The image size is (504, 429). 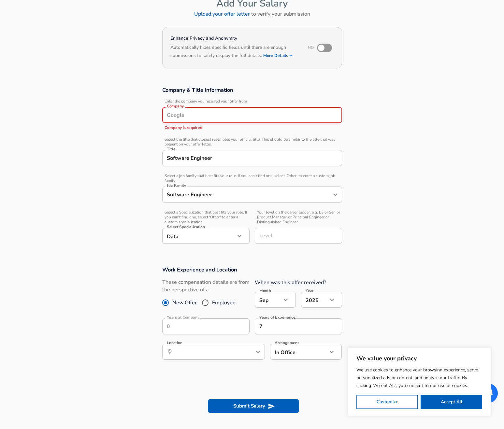 What do you see at coordinates (314, 300) in the screenshot?
I see `div: 2025` at bounding box center [314, 300].